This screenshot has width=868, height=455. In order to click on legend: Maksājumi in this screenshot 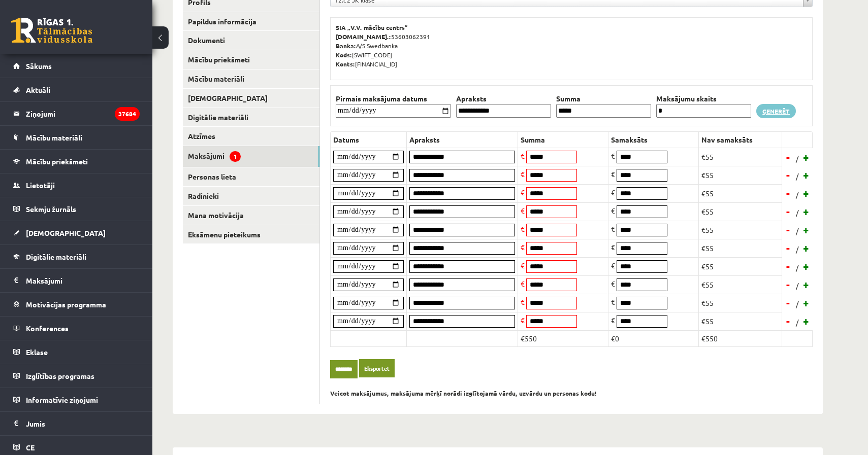, I will do `click(83, 280)`.